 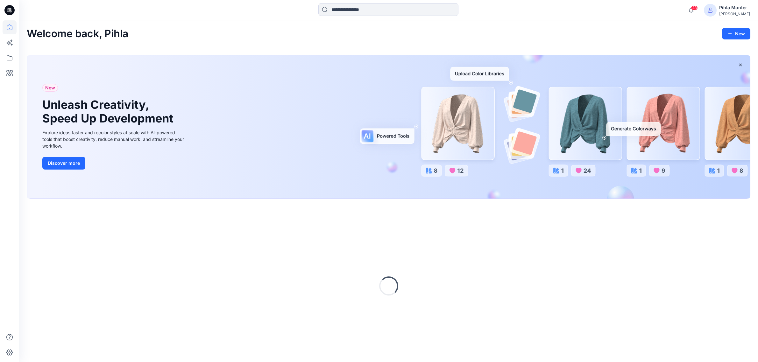 I want to click on button: Discover more, so click(x=64, y=163).